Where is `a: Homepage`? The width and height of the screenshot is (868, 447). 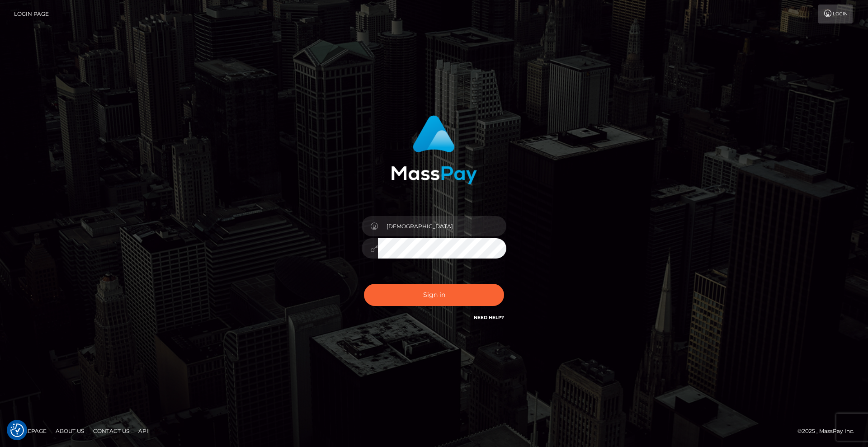
a: Homepage is located at coordinates (29, 431).